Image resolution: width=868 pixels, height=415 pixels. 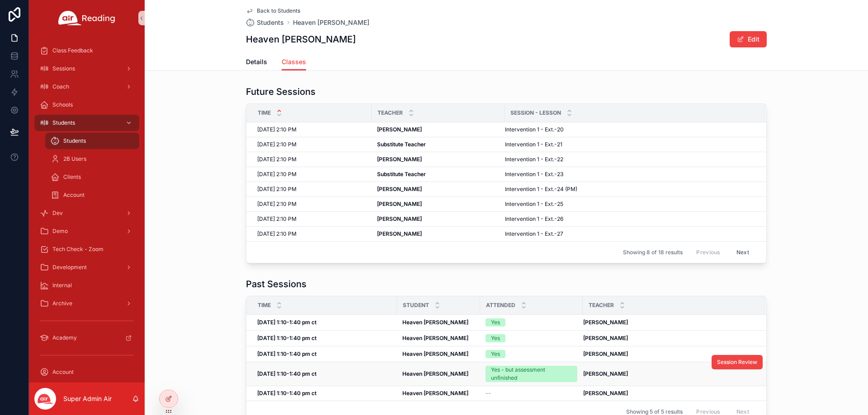 What do you see at coordinates (87, 87) in the screenshot?
I see `a: Coach` at bounding box center [87, 87].